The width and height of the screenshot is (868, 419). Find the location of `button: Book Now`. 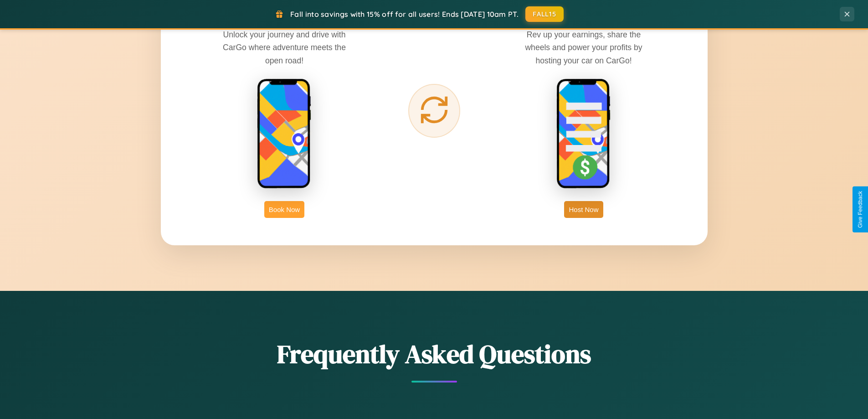

button: Book Now is located at coordinates (284, 209).